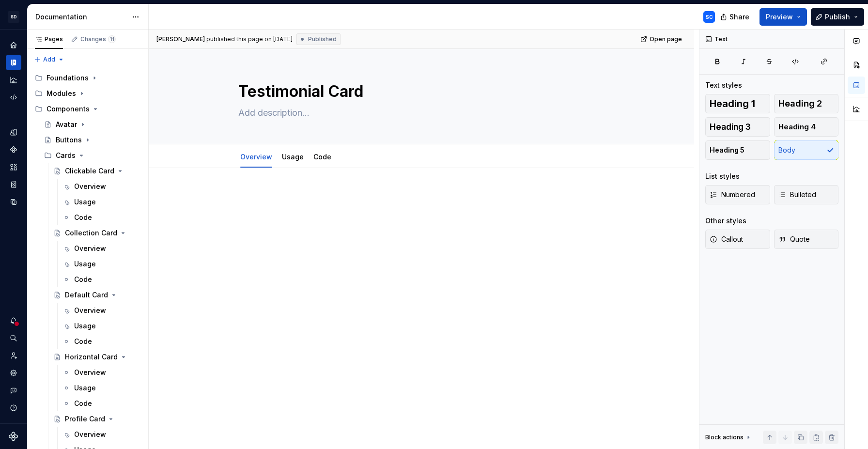 Image resolution: width=868 pixels, height=449 pixels. What do you see at coordinates (13, 373) in the screenshot?
I see `a: Settings` at bounding box center [13, 373].